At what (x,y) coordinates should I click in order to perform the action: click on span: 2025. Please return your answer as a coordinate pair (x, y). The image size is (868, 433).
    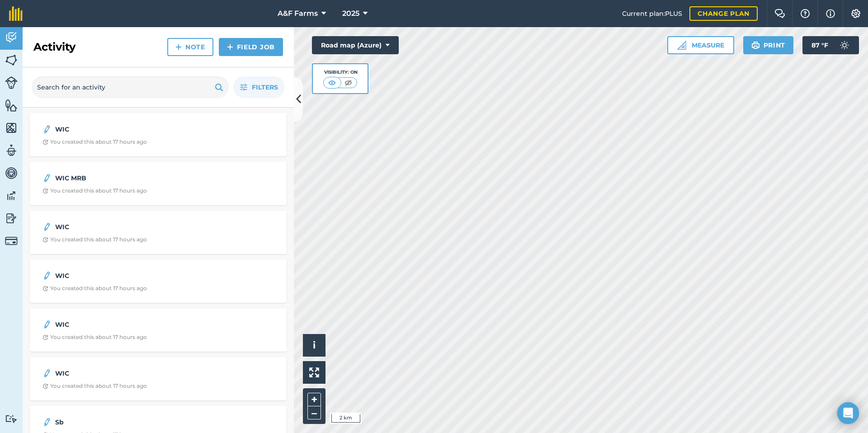
    Looking at the image, I should click on (351, 13).